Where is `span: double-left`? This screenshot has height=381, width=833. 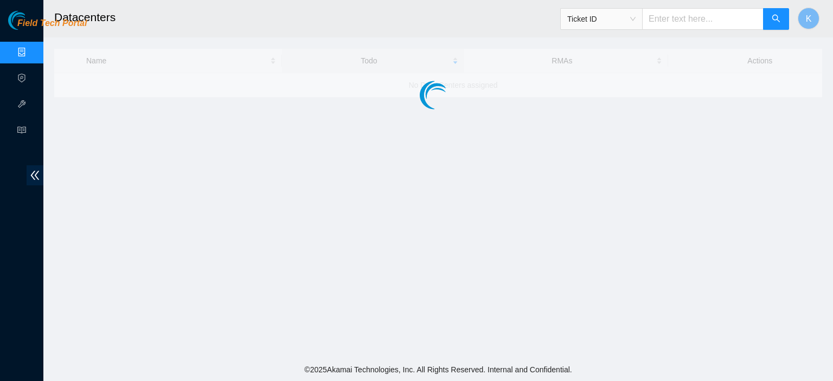
span: double-left is located at coordinates (35, 175).